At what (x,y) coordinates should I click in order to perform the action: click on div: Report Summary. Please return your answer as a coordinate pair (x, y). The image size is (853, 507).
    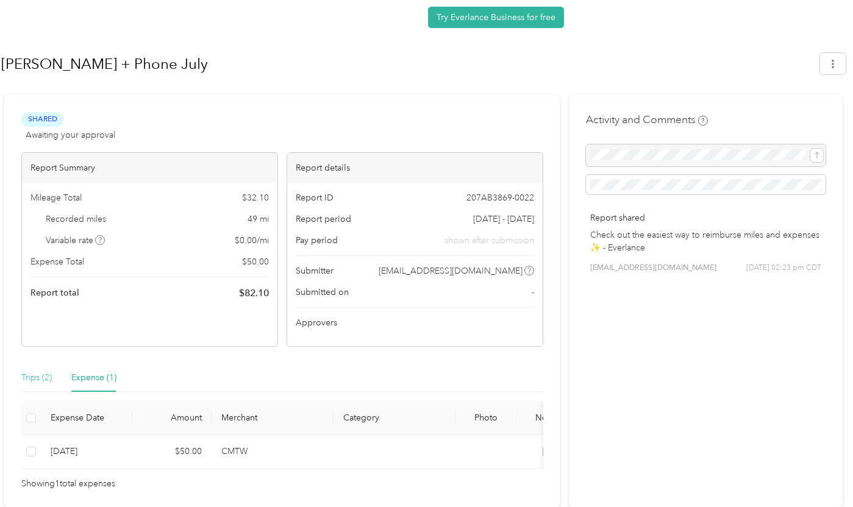
    Looking at the image, I should click on (149, 168).